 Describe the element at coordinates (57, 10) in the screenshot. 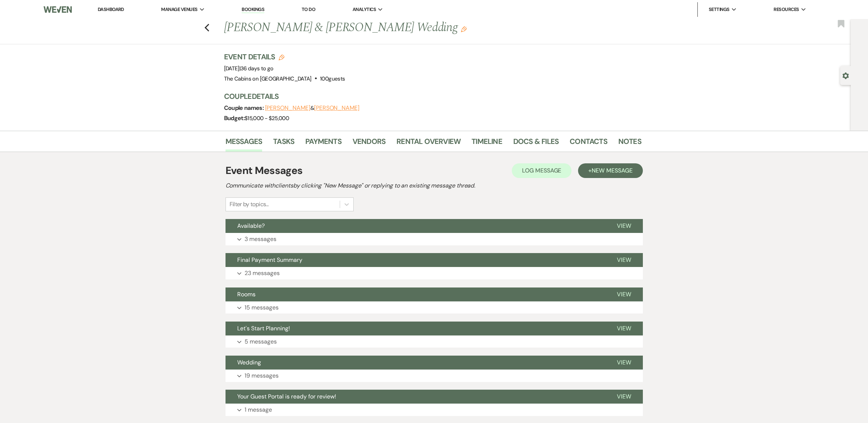

I see `img: Weven Logo` at that location.